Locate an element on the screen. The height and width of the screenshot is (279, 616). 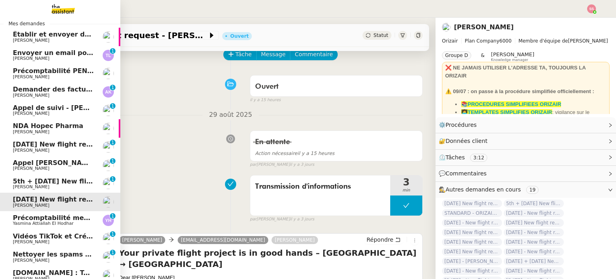
span: Yasmina Attiallah El Hodhar is located at coordinates (43, 223).